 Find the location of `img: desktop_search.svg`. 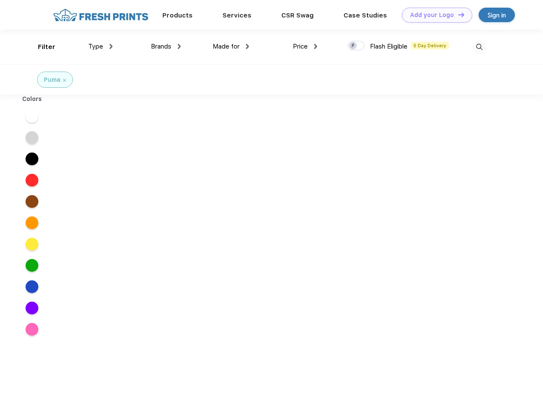

img: desktop_search.svg is located at coordinates (479, 47).